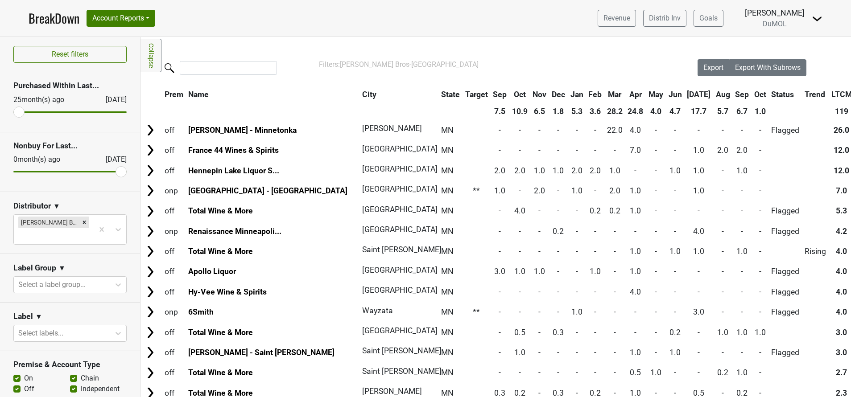  I want to click on span: Target, so click(476, 95).